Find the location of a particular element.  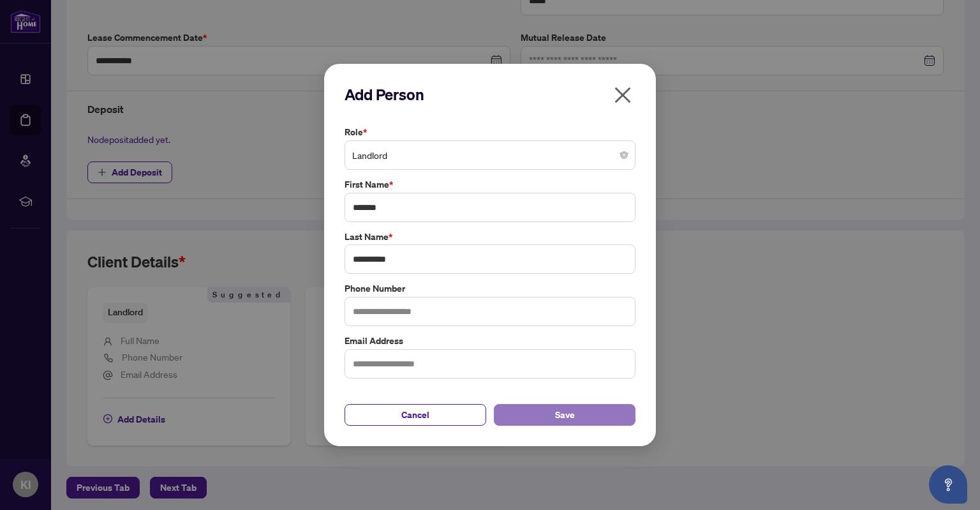

span: Save is located at coordinates (565, 415).